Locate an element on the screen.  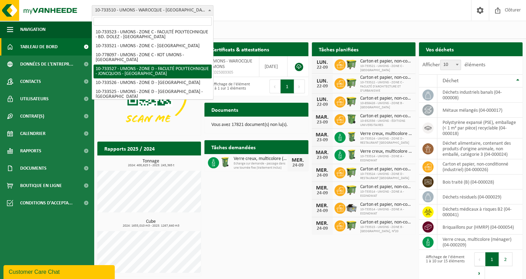
p: Vous avez 17821 document(s) non lu(s). is located at coordinates (256, 125).